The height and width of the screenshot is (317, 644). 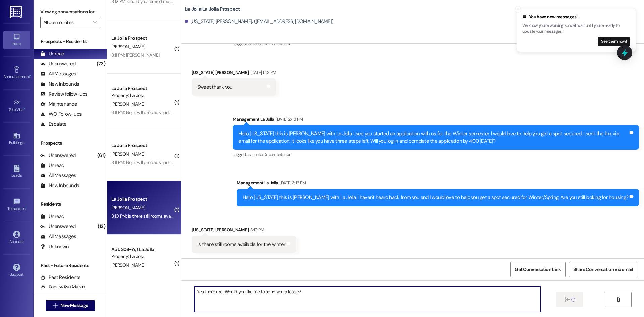 I want to click on div: Prospects + Residents, so click(x=70, y=41).